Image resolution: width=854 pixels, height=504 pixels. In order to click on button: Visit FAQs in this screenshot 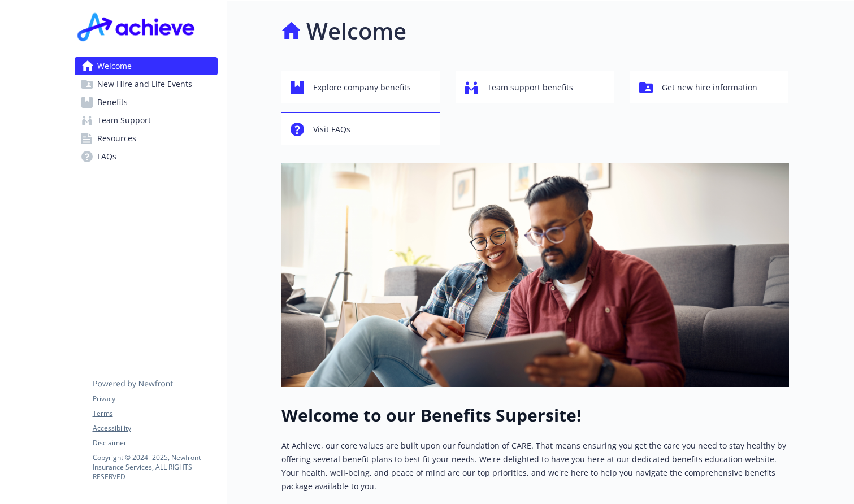, I will do `click(361, 129)`.